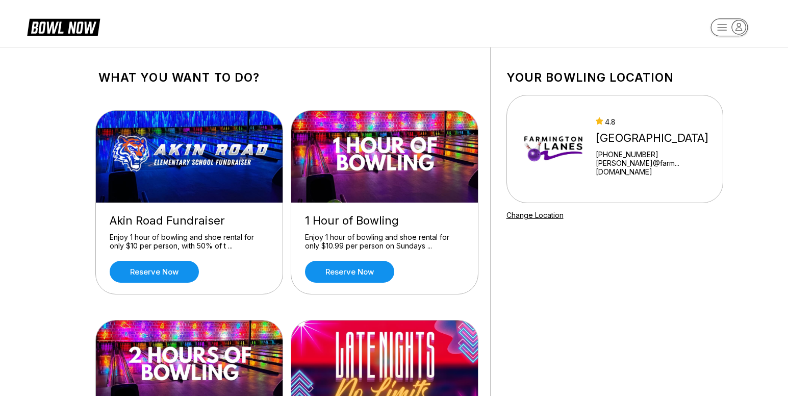 The height and width of the screenshot is (396, 788). What do you see at coordinates (384, 220) in the screenshot?
I see `div: 1 Hour of Bowling` at bounding box center [384, 220].